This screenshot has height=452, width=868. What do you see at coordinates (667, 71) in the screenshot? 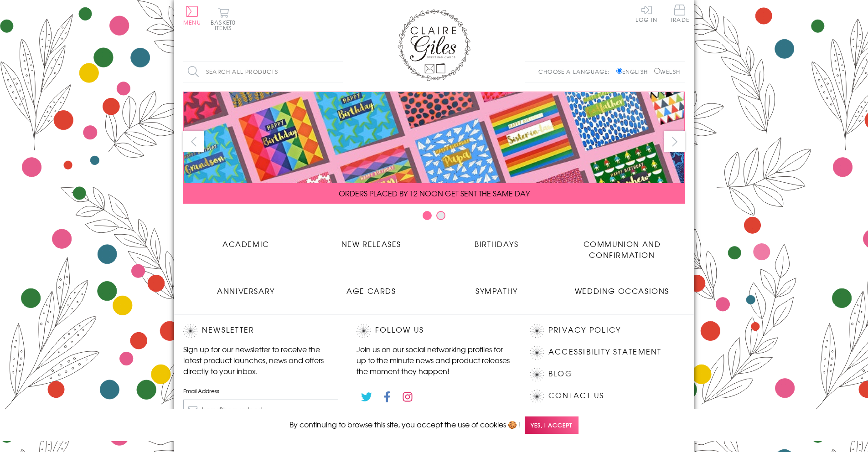
I see `label: Welsh` at bounding box center [667, 71].